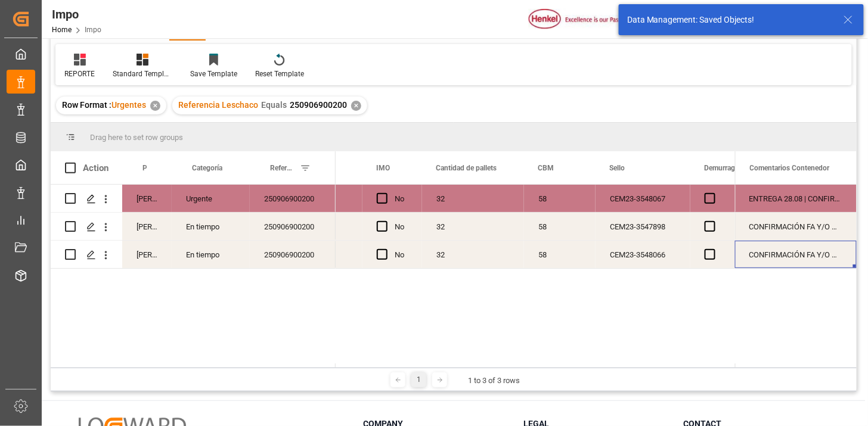  I want to click on div: REPORTE, so click(79, 74).